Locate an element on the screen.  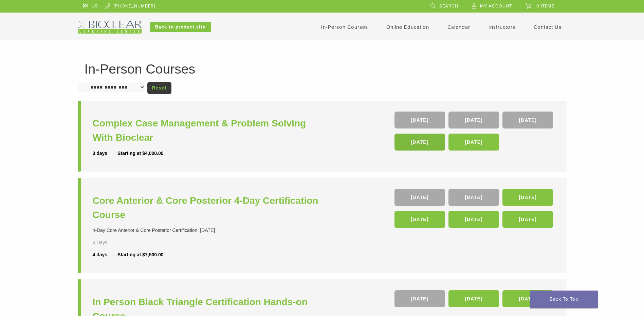
a: Online Education is located at coordinates (407, 27).